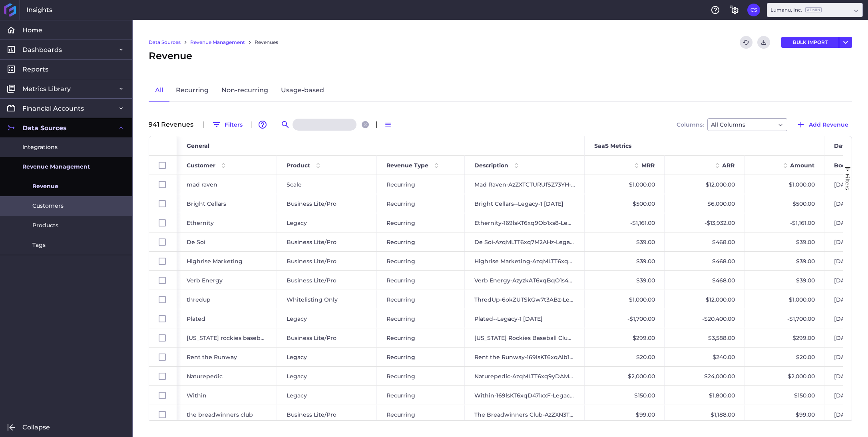  Describe the element at coordinates (734, 10) in the screenshot. I see `button: General Settings` at that location.